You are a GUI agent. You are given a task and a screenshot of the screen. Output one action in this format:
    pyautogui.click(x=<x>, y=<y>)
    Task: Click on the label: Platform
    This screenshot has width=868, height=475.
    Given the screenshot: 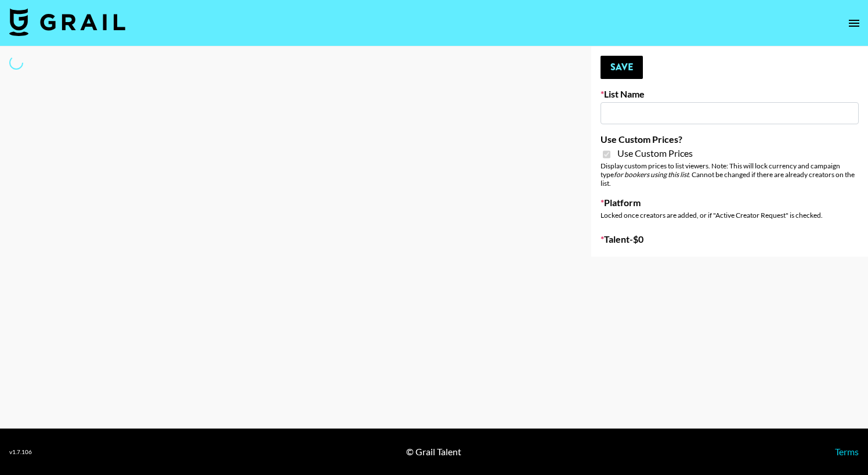 What is the action you would take?
    pyautogui.click(x=729, y=203)
    